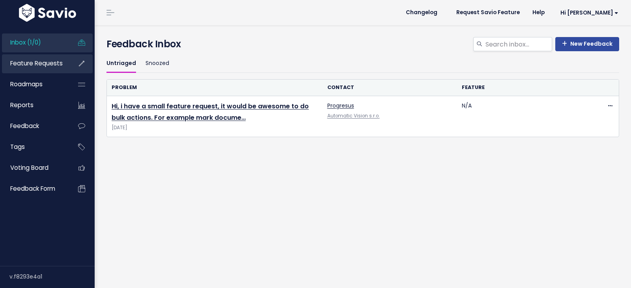 The image size is (631, 288). I want to click on span: Inbox (1/0), so click(26, 42).